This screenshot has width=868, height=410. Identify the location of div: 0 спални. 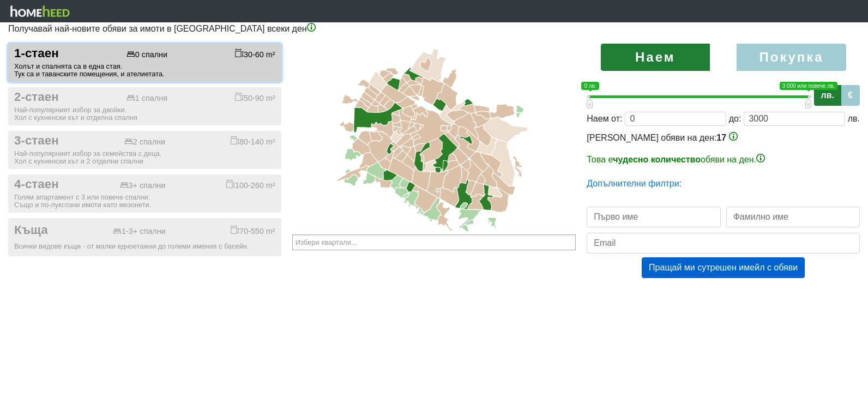
(147, 54).